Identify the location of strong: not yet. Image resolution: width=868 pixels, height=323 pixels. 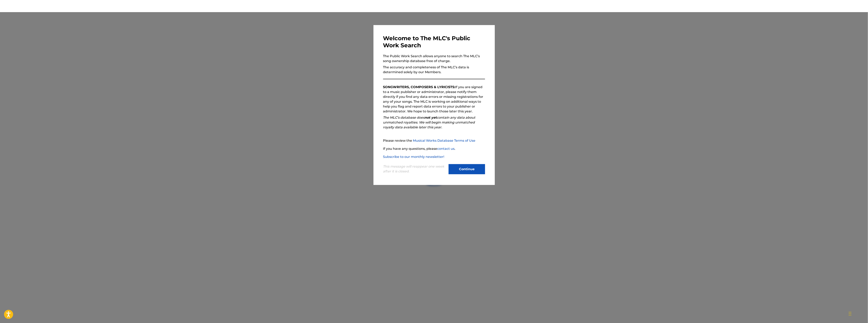
(431, 118).